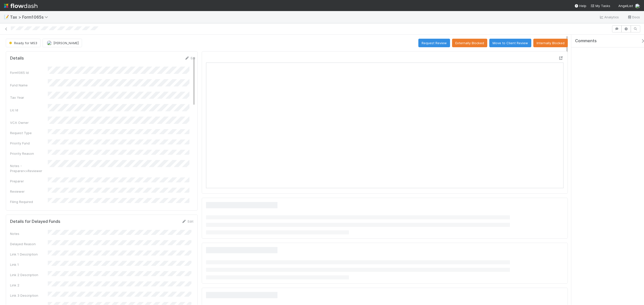  Describe the element at coordinates (434, 43) in the screenshot. I see `button: Request Review` at that location.